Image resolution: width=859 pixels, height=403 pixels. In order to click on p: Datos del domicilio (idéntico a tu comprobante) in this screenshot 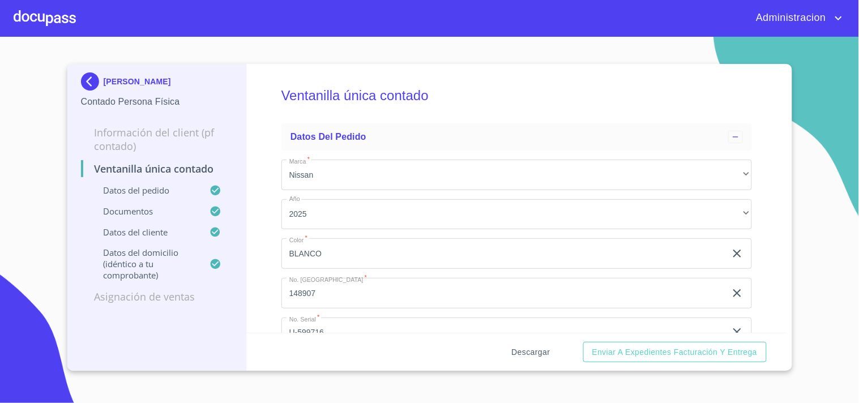, I will do `click(146, 264)`.